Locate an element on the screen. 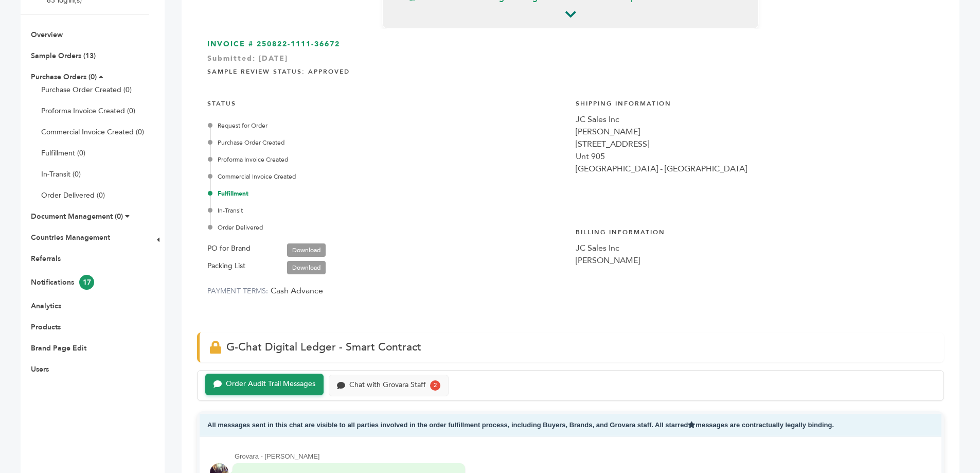 The width and height of the screenshot is (980, 473). a: Fulfillment (0) is located at coordinates (63, 153).